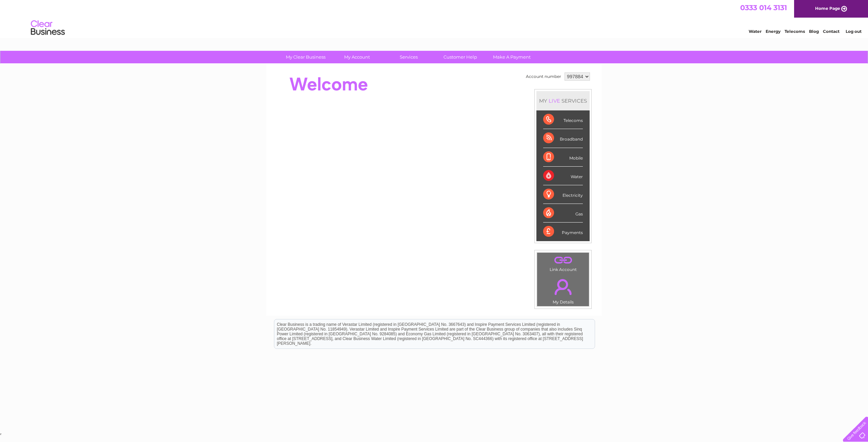 The height and width of the screenshot is (442, 868). Describe the element at coordinates (773, 31) in the screenshot. I see `a: Energy` at that location.